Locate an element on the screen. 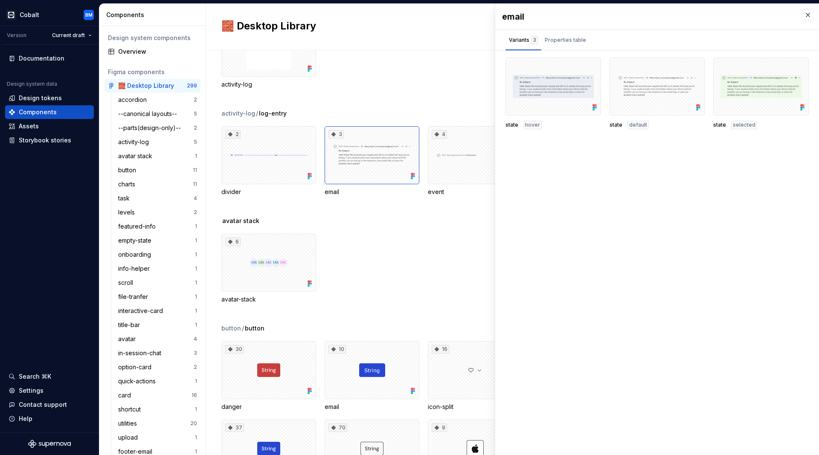 Image resolution: width=819 pixels, height=455 pixels. div: option-card is located at coordinates (136, 367).